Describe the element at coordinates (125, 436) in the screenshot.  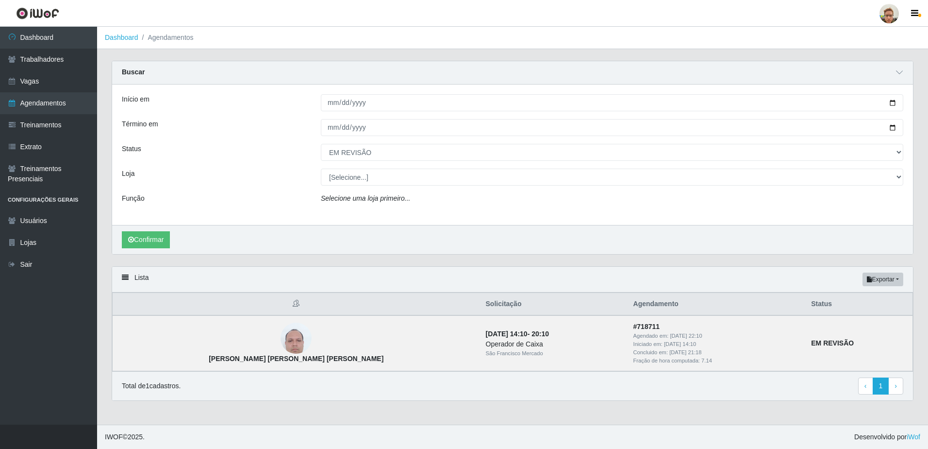
I see `span: © 2025 .` at that location.